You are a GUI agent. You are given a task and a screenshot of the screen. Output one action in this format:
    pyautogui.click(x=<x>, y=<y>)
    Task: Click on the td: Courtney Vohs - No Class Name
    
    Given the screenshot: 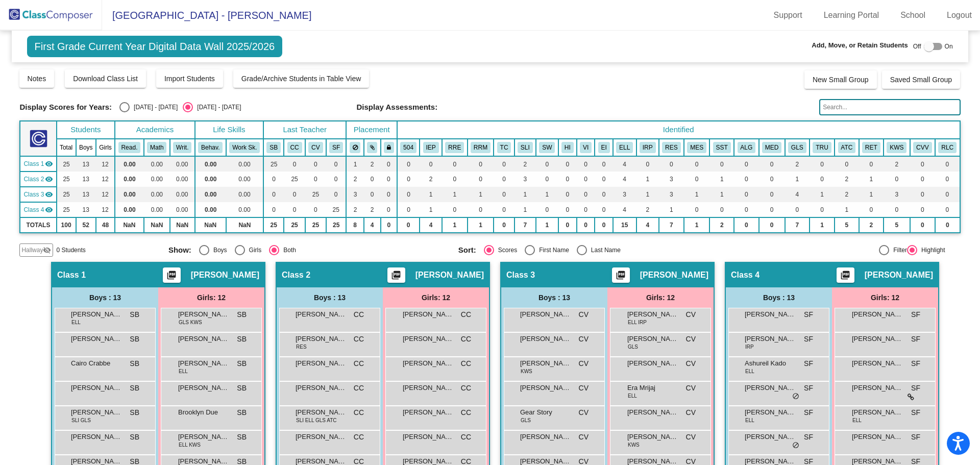 What is the action you would take?
    pyautogui.click(x=37, y=194)
    